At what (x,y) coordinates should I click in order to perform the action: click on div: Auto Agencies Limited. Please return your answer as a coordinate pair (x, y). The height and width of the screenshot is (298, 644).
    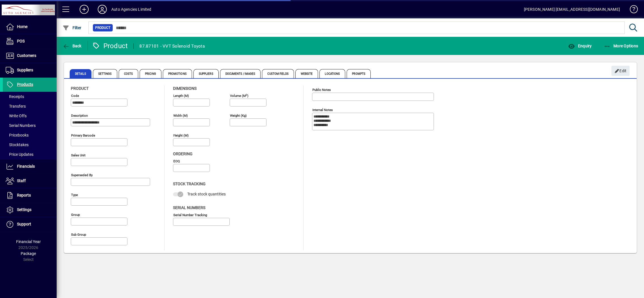
    Looking at the image, I should click on (131, 9).